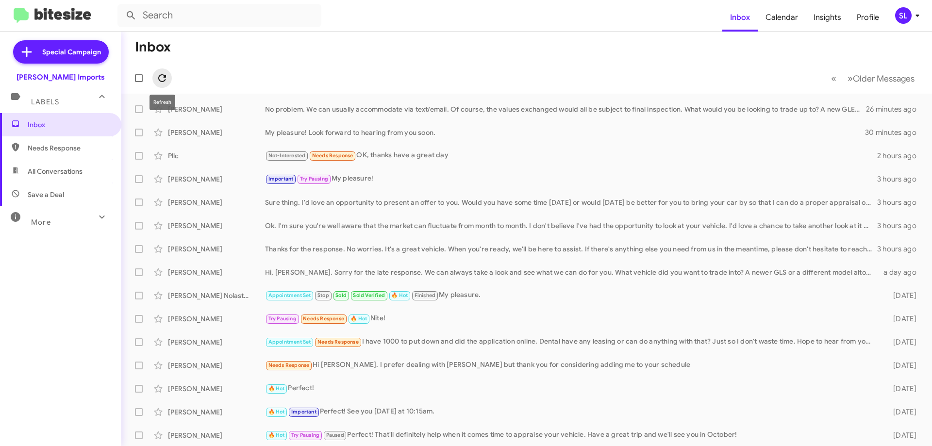  What do you see at coordinates (162, 102) in the screenshot?
I see `div: Refresh` at bounding box center [162, 102].